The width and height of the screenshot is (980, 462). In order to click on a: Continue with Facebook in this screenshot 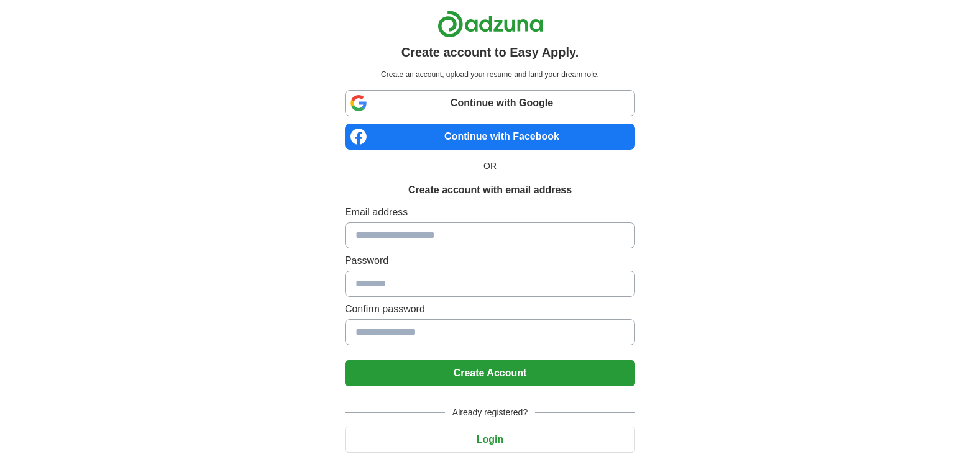, I will do `click(489, 136)`.